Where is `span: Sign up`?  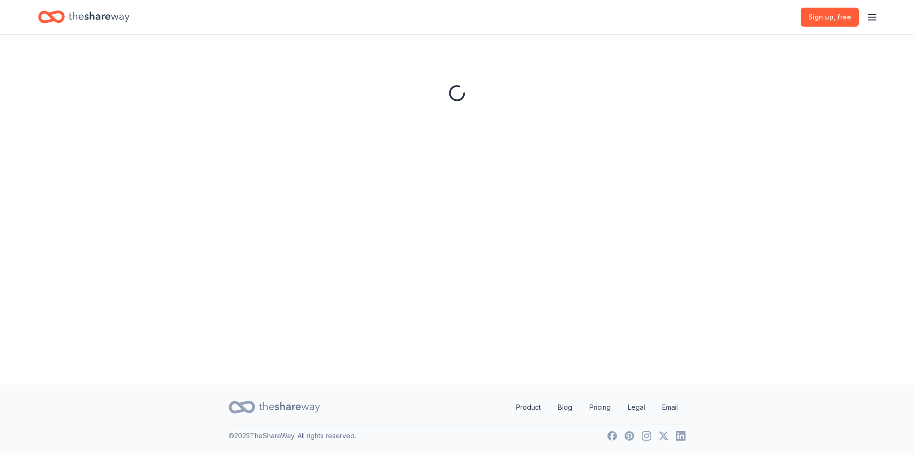 span: Sign up is located at coordinates (829, 17).